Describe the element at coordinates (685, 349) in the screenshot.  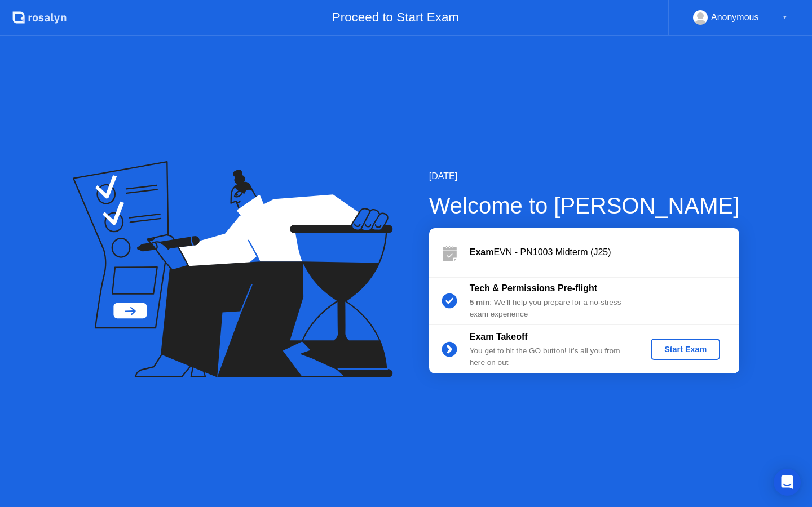
I see `button: Start Exam` at that location.